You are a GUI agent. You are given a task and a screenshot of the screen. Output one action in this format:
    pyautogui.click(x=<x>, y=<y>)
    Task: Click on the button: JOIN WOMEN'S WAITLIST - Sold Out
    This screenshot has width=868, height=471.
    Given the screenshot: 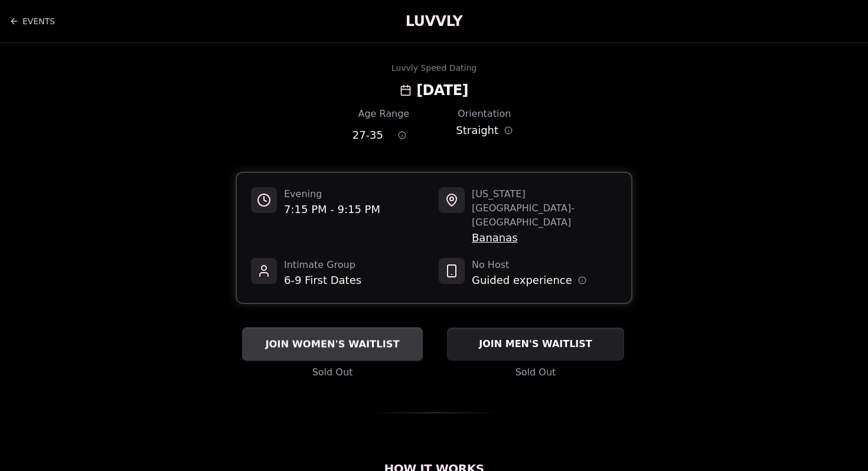 What is the action you would take?
    pyautogui.click(x=332, y=344)
    